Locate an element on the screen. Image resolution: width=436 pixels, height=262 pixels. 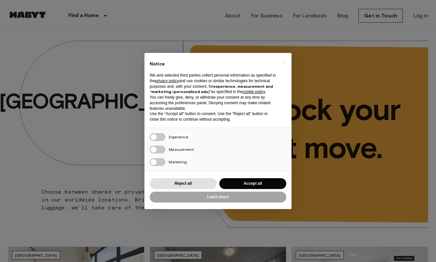
span: Experience is located at coordinates (179, 137).